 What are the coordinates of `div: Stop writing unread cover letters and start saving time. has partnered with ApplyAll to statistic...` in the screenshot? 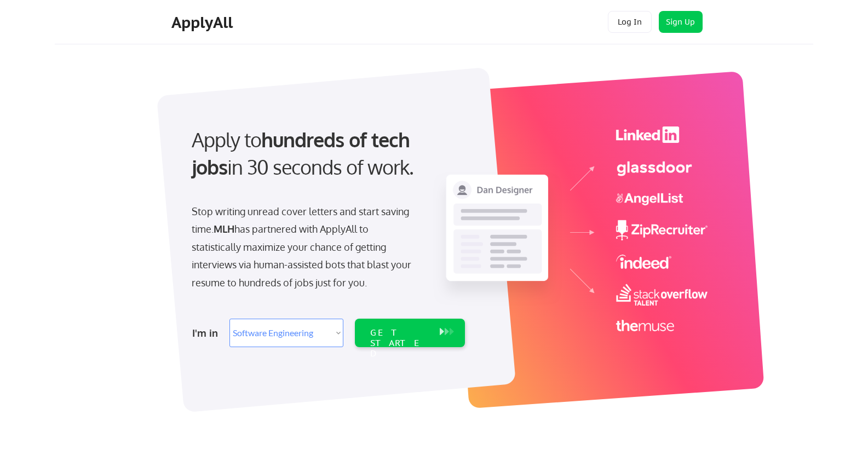 It's located at (304, 247).